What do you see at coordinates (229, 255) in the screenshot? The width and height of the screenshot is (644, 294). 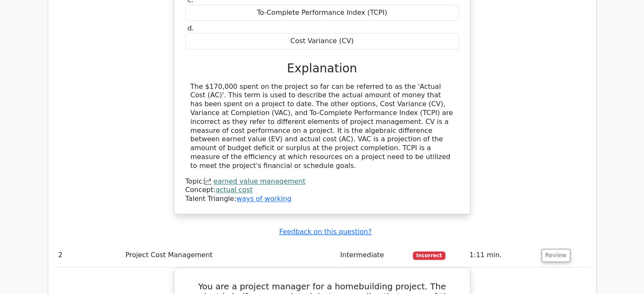 I see `td: Project Cost Management` at bounding box center [229, 255].